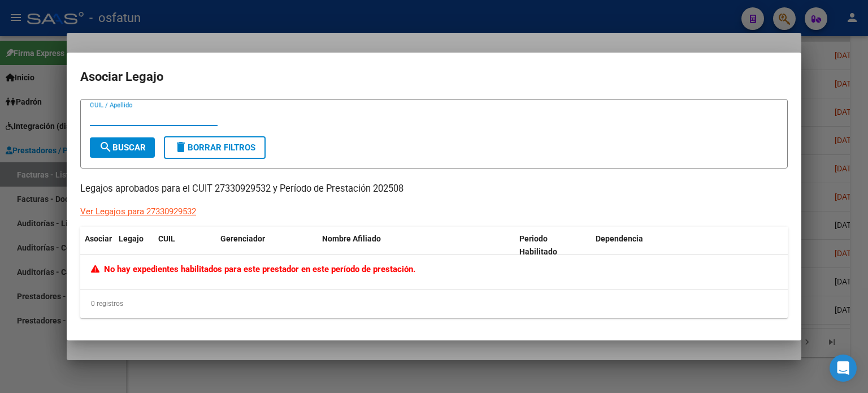 The image size is (868, 393). I want to click on span: Borrar Filtros, so click(215, 148).